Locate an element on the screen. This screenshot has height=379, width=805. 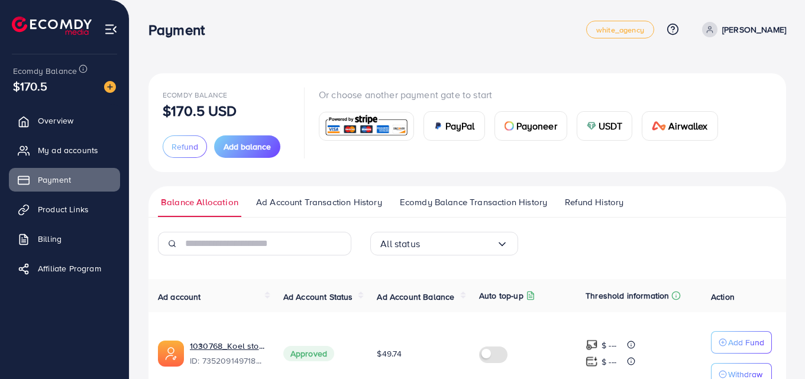
a: card is located at coordinates (366, 126).